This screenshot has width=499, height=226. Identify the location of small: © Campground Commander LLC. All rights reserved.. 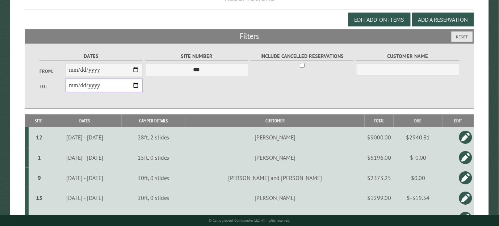
(249, 220).